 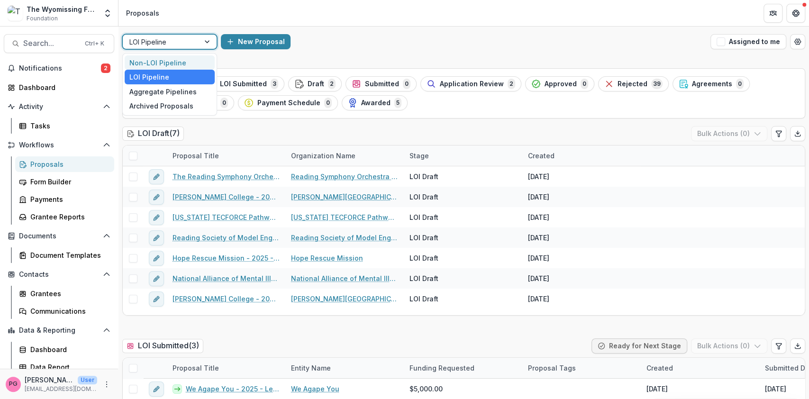 I want to click on span: Payment Schedule, so click(x=288, y=103).